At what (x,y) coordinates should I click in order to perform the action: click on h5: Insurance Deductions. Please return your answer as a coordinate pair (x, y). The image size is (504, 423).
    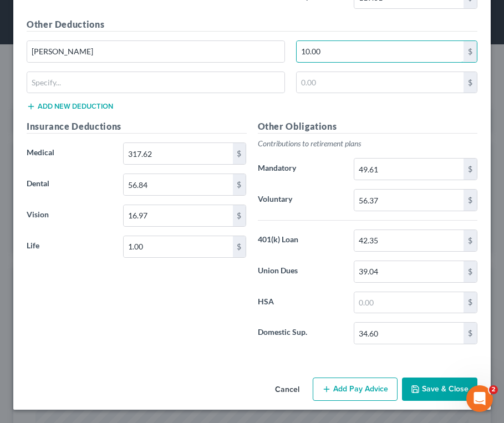
    Looking at the image, I should click on (136, 127).